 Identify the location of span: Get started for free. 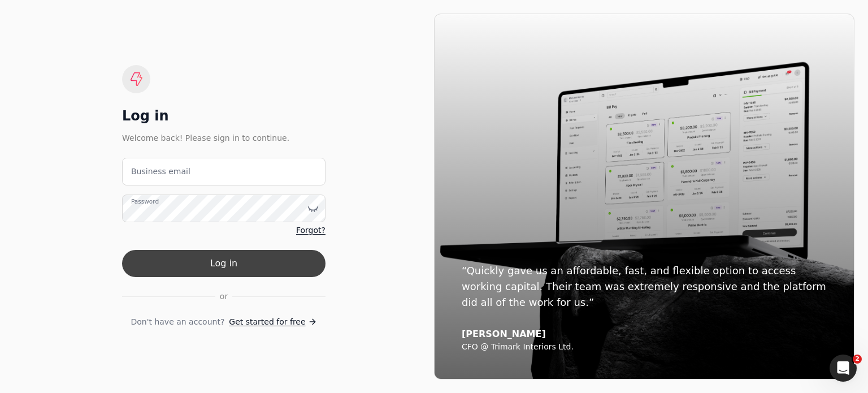
(267, 322).